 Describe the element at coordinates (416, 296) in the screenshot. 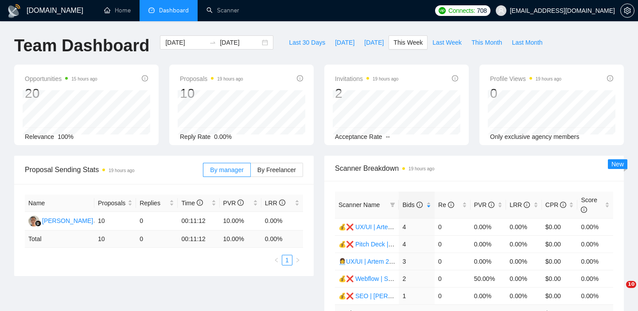

I see `td: 1` at that location.